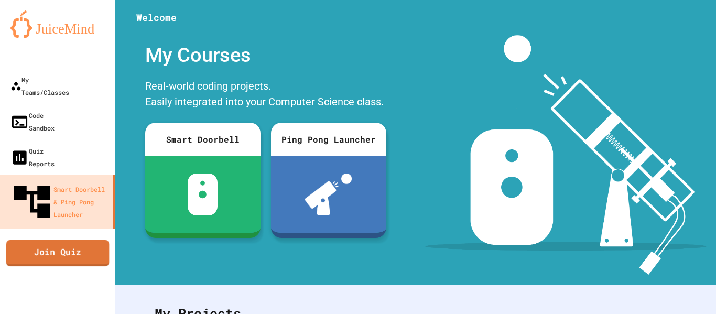  What do you see at coordinates (266, 95) in the screenshot?
I see `div: Real-world coding projects. Easily integrated into your Computer Science class.` at bounding box center [266, 95].